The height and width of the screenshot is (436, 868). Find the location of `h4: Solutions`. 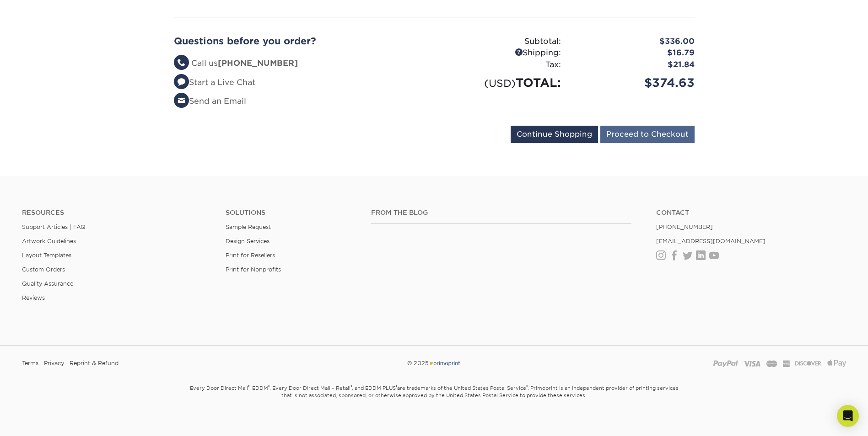

h4: Solutions is located at coordinates (291, 213).